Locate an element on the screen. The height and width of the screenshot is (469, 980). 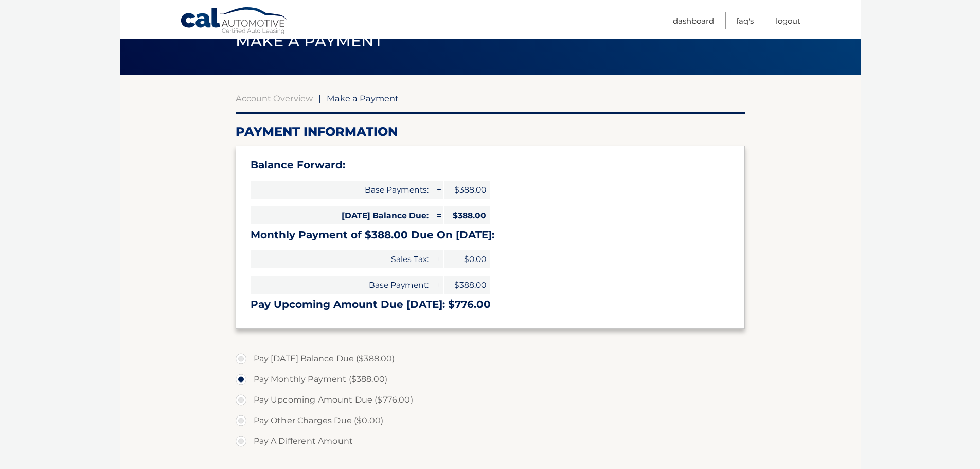
span: Sales Tax: is located at coordinates (342, 259).